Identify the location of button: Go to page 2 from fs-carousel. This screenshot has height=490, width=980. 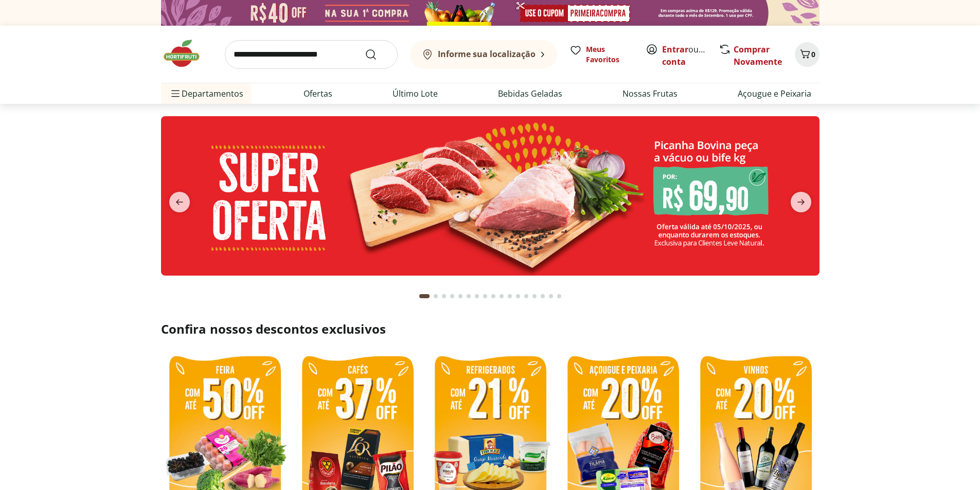
(435, 296).